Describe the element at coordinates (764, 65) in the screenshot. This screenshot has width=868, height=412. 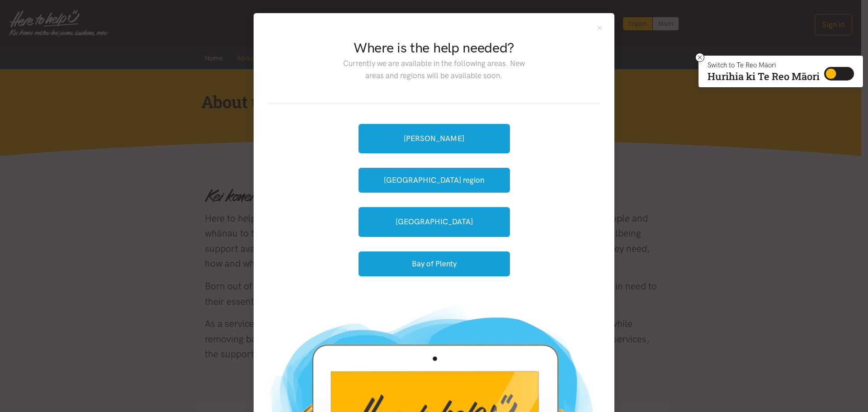
I see `p: Switch to Te Reo Māori` at that location.